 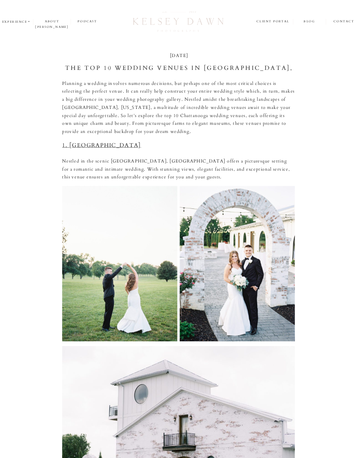 What do you see at coordinates (16, 21) in the screenshot?
I see `a: experience` at bounding box center [16, 21].